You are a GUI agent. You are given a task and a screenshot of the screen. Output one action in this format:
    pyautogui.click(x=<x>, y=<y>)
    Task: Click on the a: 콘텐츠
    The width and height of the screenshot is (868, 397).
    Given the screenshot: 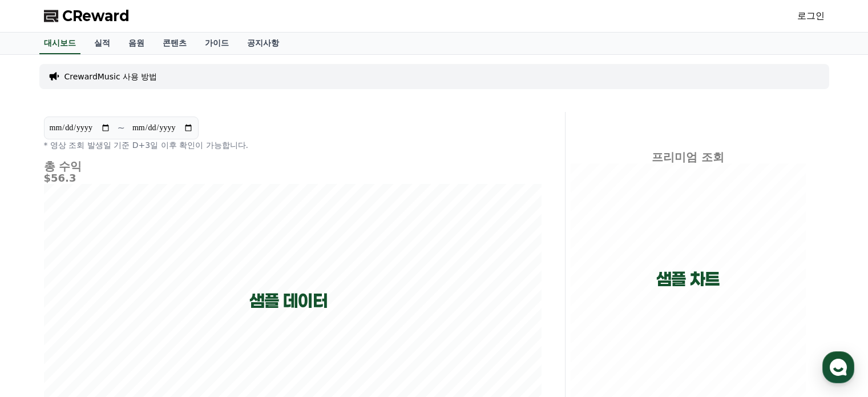 What is the action you would take?
    pyautogui.click(x=175, y=44)
    